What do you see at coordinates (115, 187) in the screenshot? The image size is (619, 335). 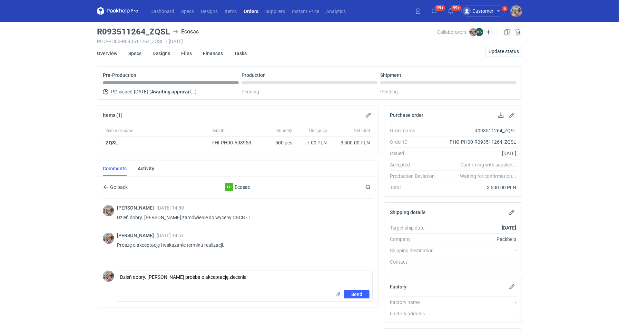 I see `button: Go back` at bounding box center [115, 187].